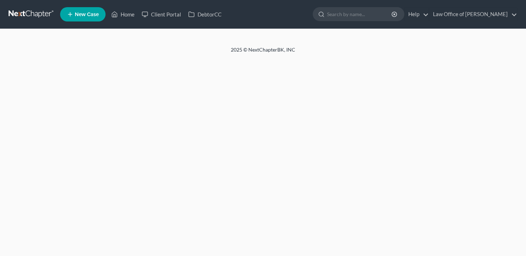 The height and width of the screenshot is (256, 526). I want to click on a: DebtorCC, so click(205, 14).